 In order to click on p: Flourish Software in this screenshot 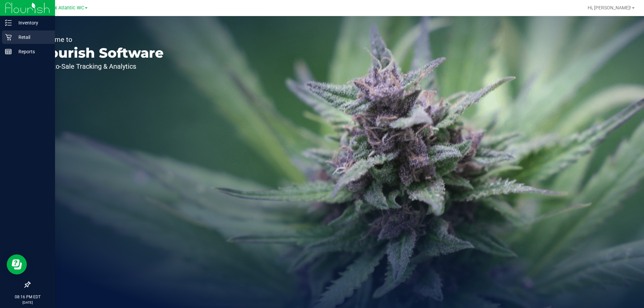, I will do `click(100, 53)`.